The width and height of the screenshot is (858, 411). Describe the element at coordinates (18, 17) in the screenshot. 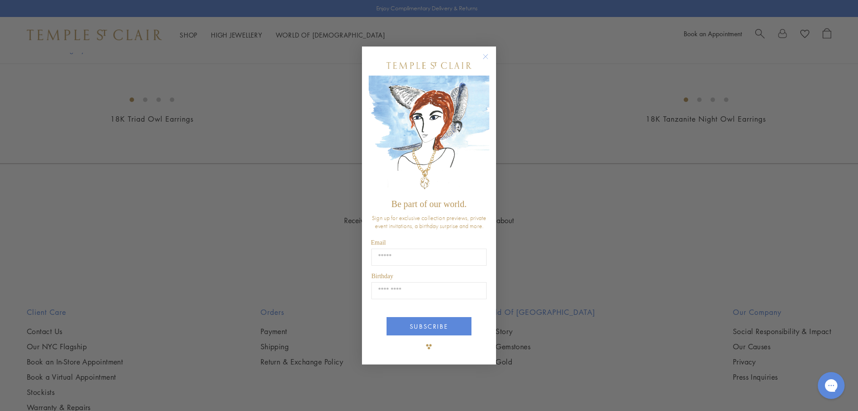

I see `button: Gorgias live chat` at that location.